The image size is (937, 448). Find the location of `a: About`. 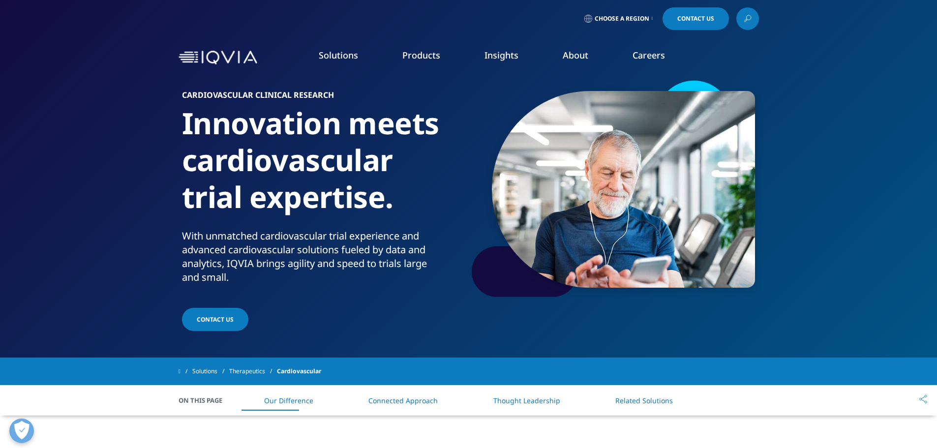

a: About is located at coordinates (576, 55).